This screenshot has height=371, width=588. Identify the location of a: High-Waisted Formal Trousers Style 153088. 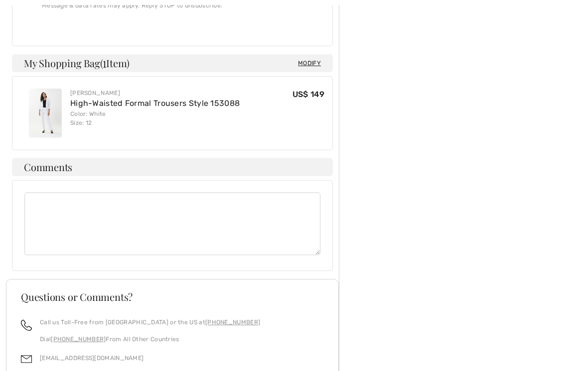
(155, 103).